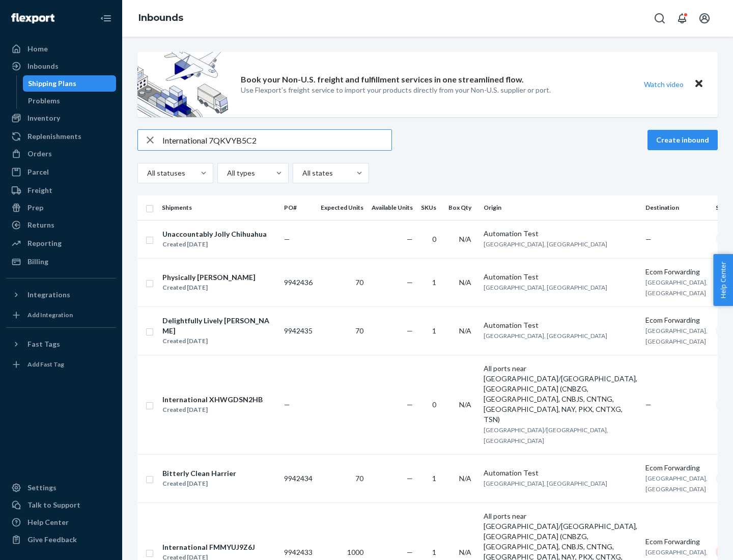  Describe the element at coordinates (677, 207) in the screenshot. I see `th: Destination` at that location.